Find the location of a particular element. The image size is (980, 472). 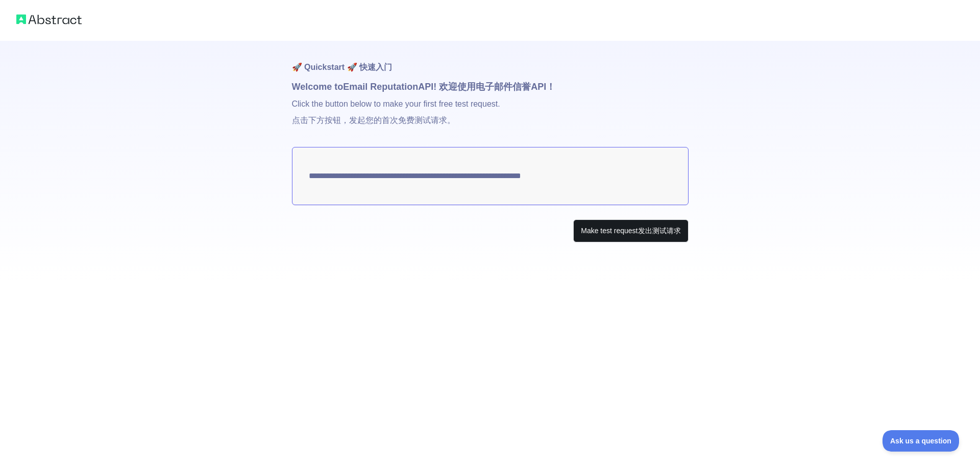

span: 欢迎使用电子邮件信誉API！ is located at coordinates (497, 87).